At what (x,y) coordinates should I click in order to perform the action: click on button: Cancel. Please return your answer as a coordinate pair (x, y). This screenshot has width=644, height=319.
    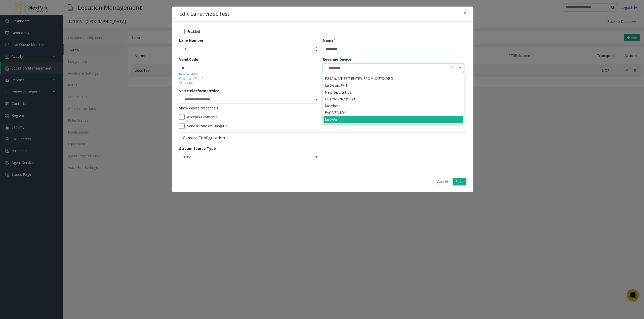
    Looking at the image, I should click on (442, 182).